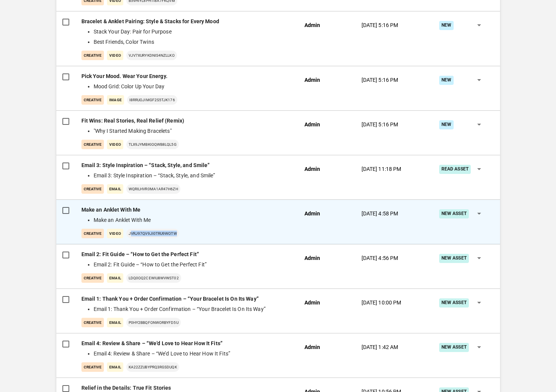 The width and height of the screenshot is (556, 392). I want to click on li: Make an Anklet With Me, so click(191, 220).